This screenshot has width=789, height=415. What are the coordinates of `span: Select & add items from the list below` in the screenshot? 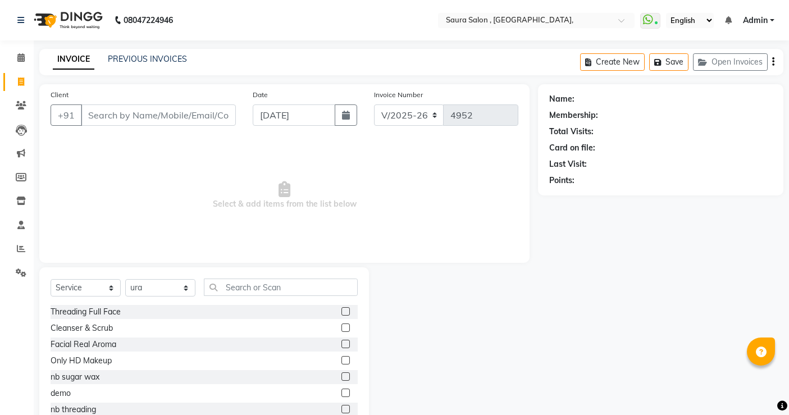 It's located at (284, 195).